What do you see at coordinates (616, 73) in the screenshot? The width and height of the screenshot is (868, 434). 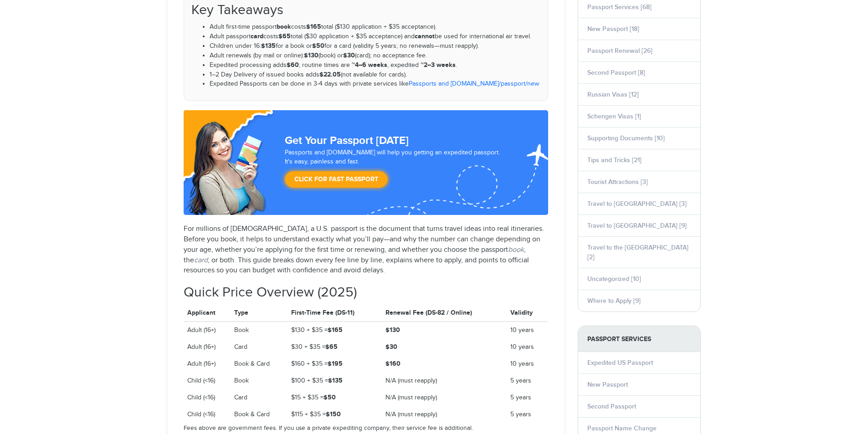 I see `a: Second Passport [8]` at bounding box center [616, 73].